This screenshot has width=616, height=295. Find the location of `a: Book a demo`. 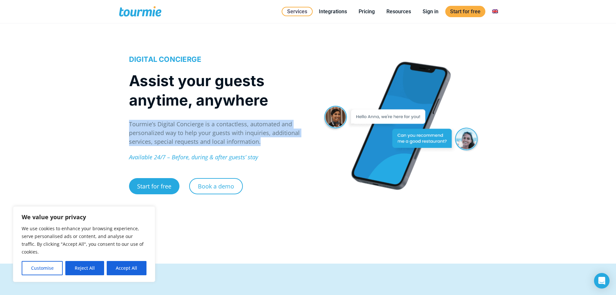

a: Book a demo is located at coordinates (216, 186).